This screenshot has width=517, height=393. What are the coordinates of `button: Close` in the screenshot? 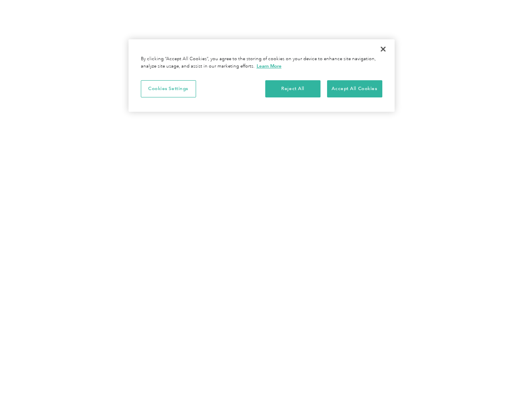 It's located at (383, 49).